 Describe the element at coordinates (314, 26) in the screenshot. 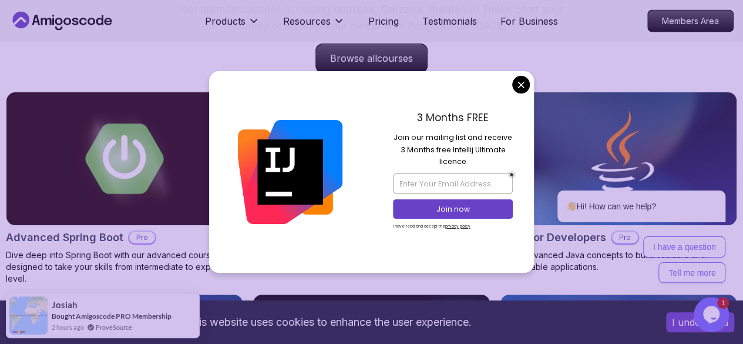

I see `button: Resources` at that location.